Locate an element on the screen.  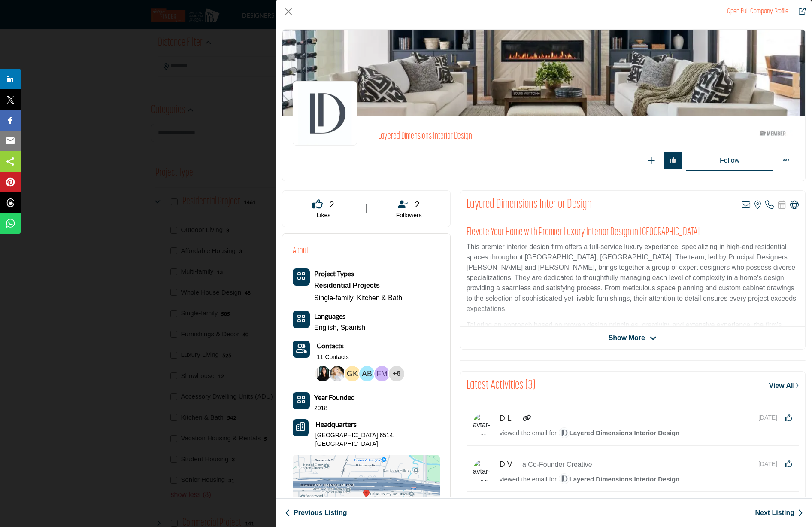
b: Headquarters is located at coordinates (336, 424).